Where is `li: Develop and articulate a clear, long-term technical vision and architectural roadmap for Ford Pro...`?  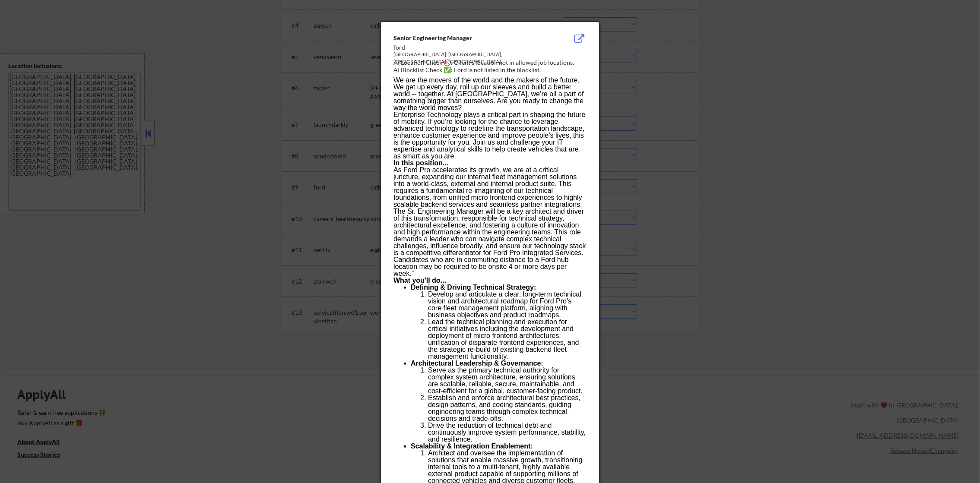 li: Develop and articulate a clear, long-term technical vision and architectural roadmap for Ford Pro... is located at coordinates (507, 305).